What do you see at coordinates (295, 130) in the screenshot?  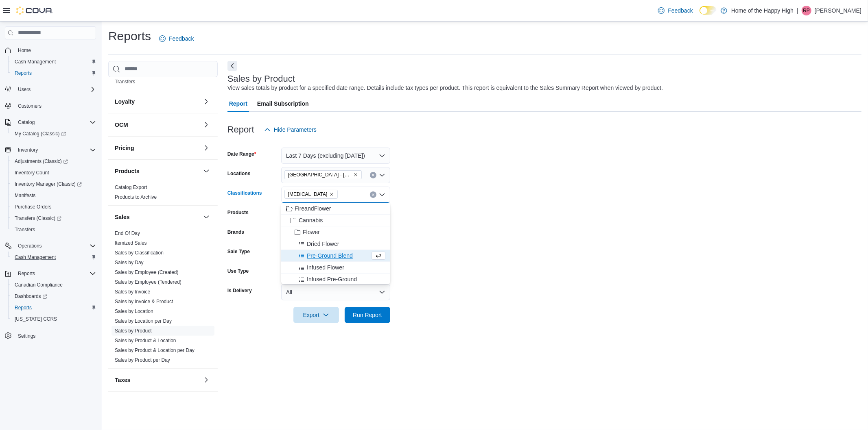 I see `span: Hide Parameters` at bounding box center [295, 130].